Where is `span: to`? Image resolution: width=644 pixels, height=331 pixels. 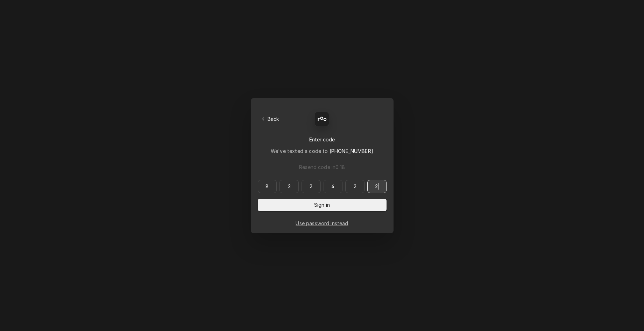
span: to is located at coordinates (347, 151).